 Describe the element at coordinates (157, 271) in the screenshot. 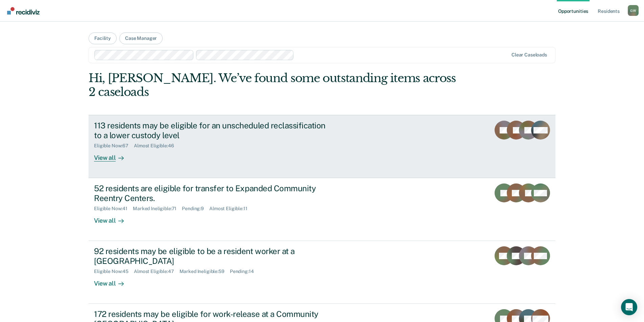

I see `div: Almost Eligible : 47` at that location.